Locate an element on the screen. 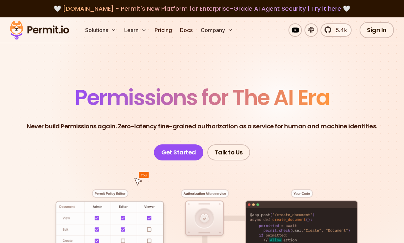 This screenshot has height=243, width=404. button: Company is located at coordinates (217, 30).